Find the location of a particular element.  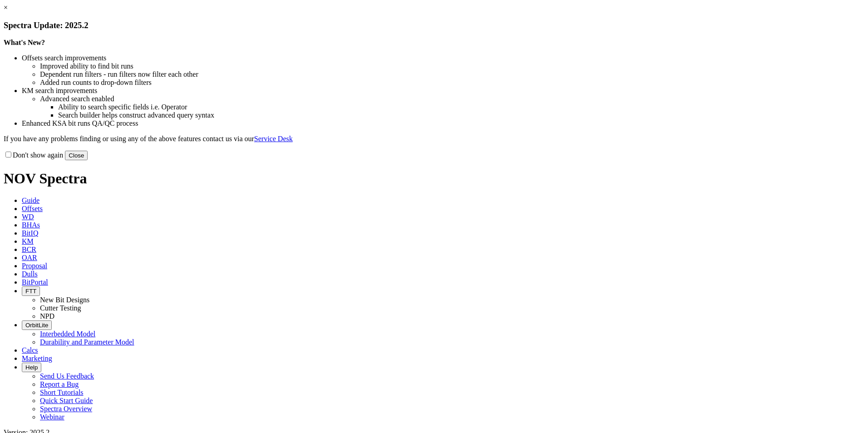

span: BCR is located at coordinates (29, 250).